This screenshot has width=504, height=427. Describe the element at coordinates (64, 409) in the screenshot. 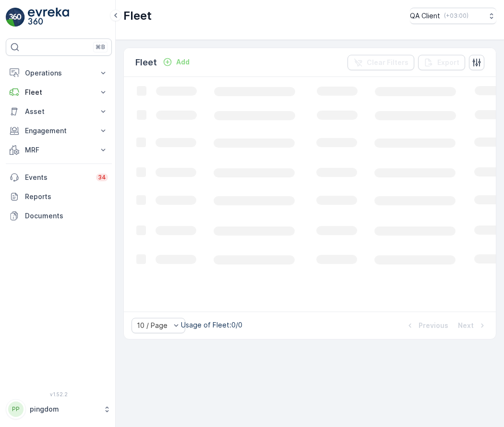

I see `p: pingdom` at that location.